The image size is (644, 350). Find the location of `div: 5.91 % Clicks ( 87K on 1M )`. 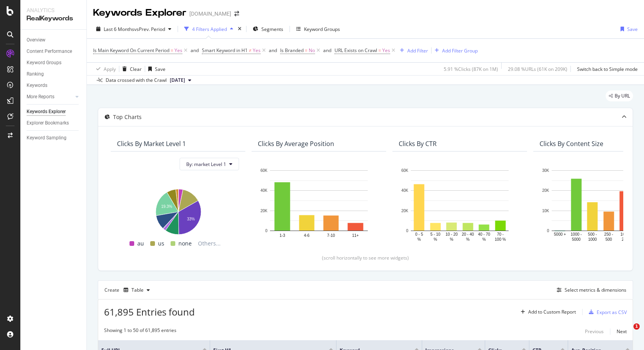

div: 5.91 % Clicks ( 87K on 1M ) is located at coordinates (471, 69).